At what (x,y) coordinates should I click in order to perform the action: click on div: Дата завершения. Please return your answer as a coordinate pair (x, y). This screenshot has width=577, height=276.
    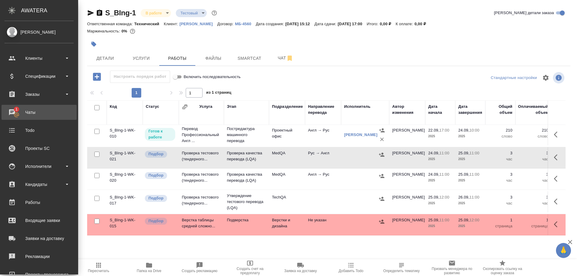
    Looking at the image, I should click on (470, 110).